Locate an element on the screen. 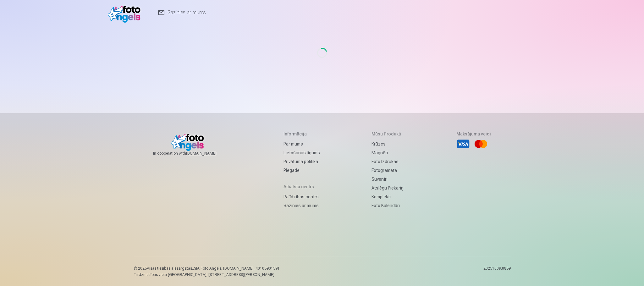  a: Palīdzības centrs is located at coordinates (302, 197).